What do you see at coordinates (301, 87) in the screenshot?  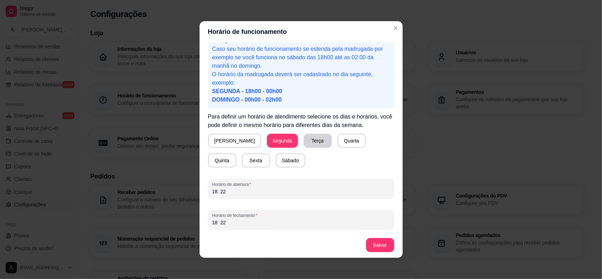 I see `p: O horário da madrugada deverá ser cadastrado no dia seguinte, exemplo:` at bounding box center [301, 87].